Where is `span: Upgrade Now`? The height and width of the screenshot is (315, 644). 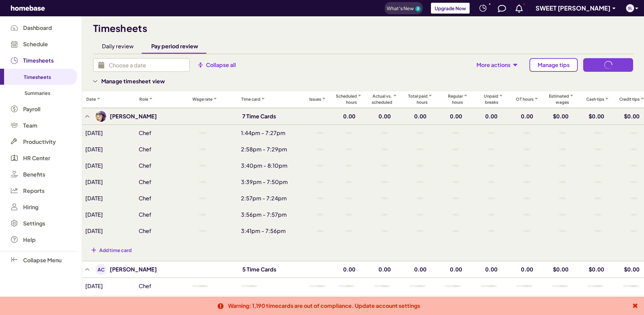
span: Upgrade Now is located at coordinates (450, 8).